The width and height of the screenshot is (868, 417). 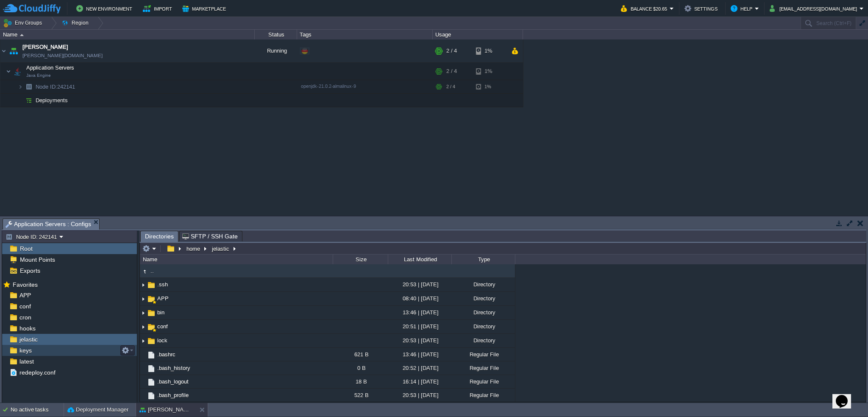 I want to click on span: lock, so click(x=163, y=340).